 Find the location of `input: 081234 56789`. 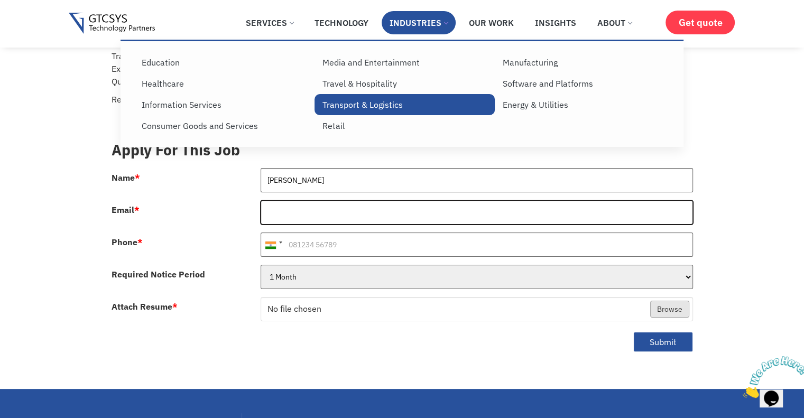

input: 081234 56789 is located at coordinates (477, 245).